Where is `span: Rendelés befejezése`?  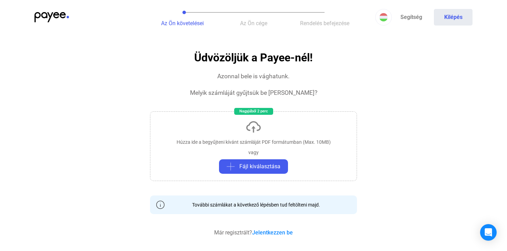 span: Rendelés befejezése is located at coordinates (324, 23).